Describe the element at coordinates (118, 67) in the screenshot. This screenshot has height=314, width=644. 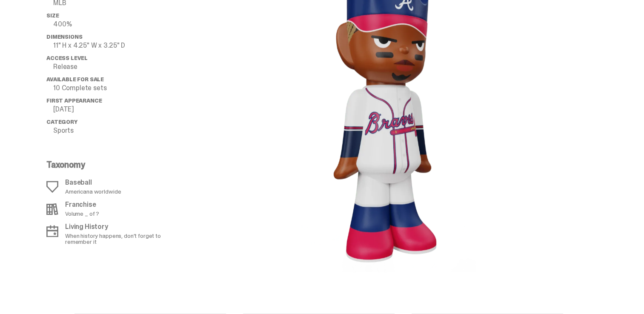
I see `p: Release` at that location.